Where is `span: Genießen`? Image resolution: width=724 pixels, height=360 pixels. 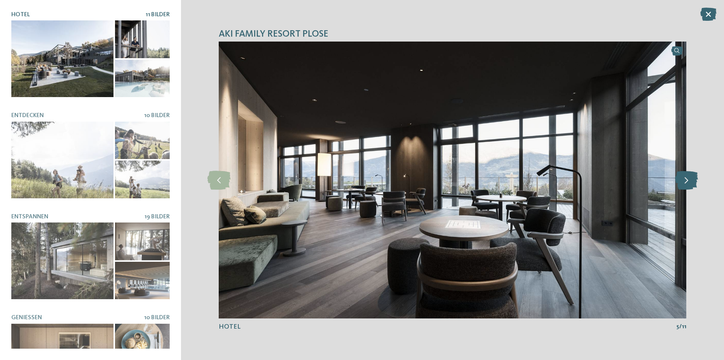 span: Genießen is located at coordinates (26, 317).